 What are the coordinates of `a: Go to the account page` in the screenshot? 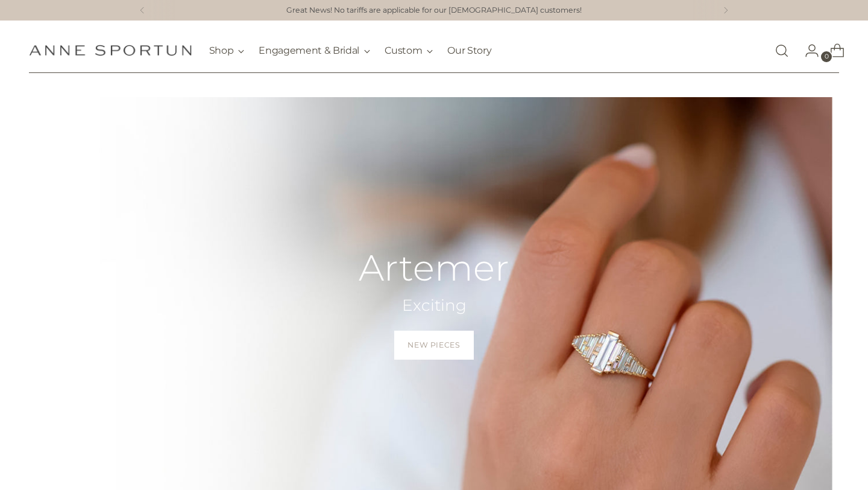 It's located at (807, 51).